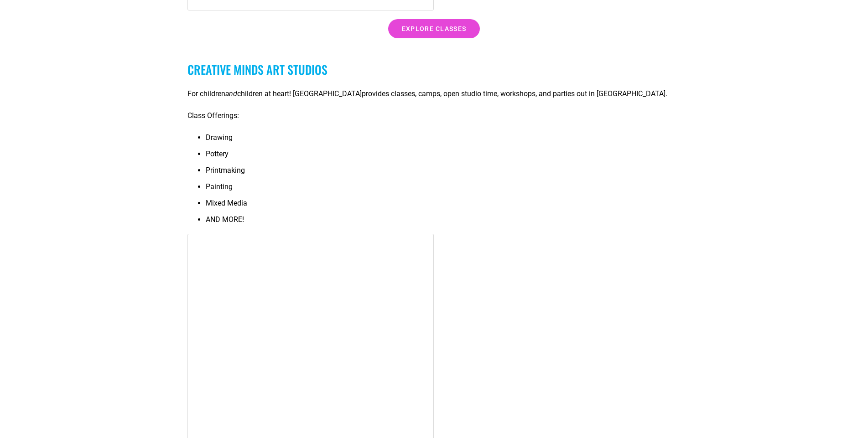 The height and width of the screenshot is (438, 868). I want to click on li: Drawing, so click(443, 141).